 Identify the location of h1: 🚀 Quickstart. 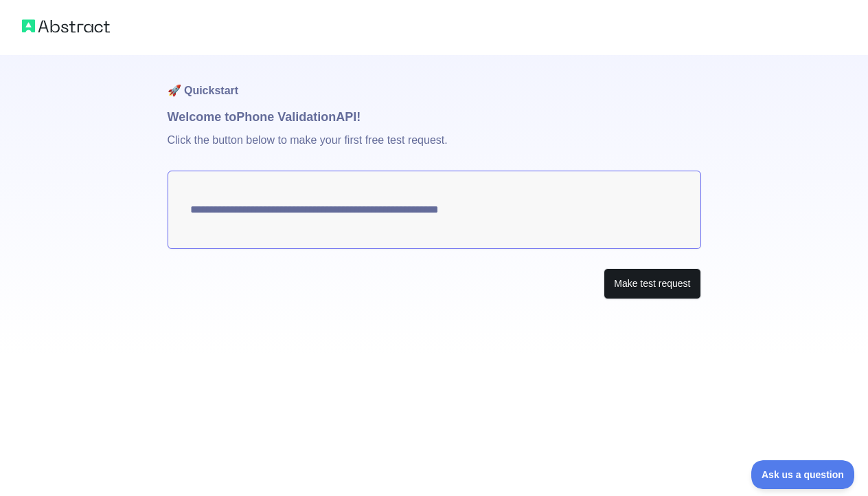
(434, 81).